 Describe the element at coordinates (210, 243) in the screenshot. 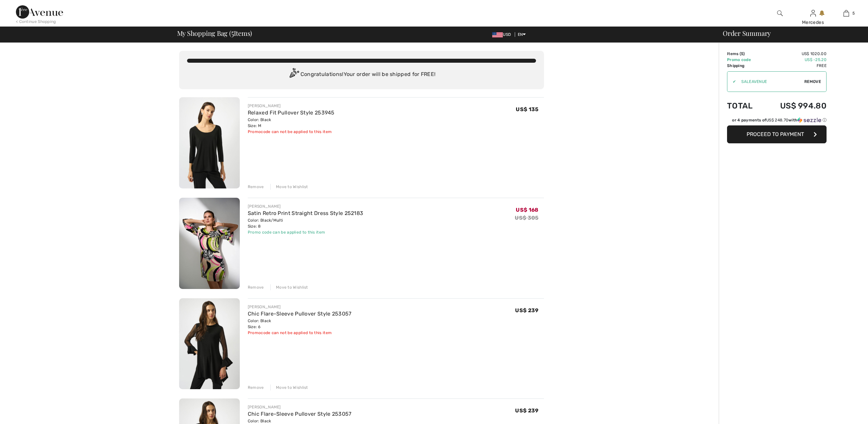

I see `img: Satin Retro Print Straight Dress Style 252183` at that location.